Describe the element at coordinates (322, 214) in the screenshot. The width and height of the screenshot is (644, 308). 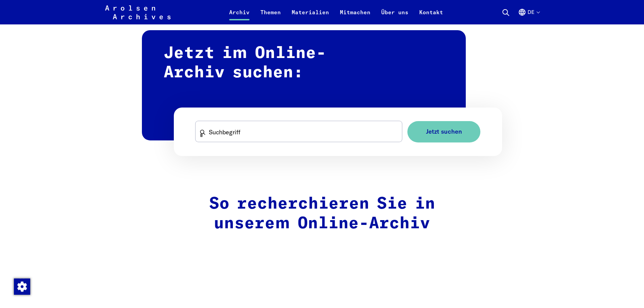
I see `h2: So recherchieren Sie in unserem Online-Archiv` at that location.